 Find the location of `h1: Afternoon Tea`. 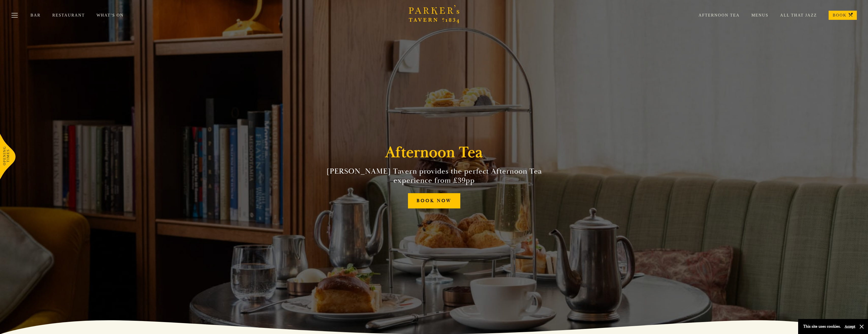

h1: Afternoon Tea is located at coordinates (434, 152).